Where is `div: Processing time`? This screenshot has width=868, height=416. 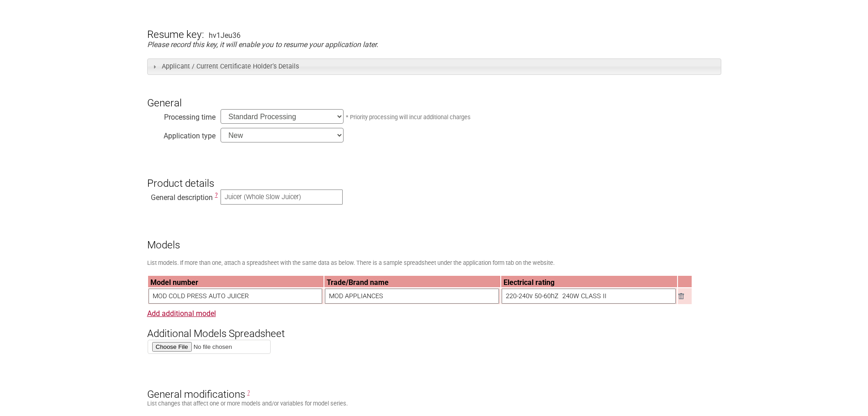 div: Processing time is located at coordinates (182, 115).